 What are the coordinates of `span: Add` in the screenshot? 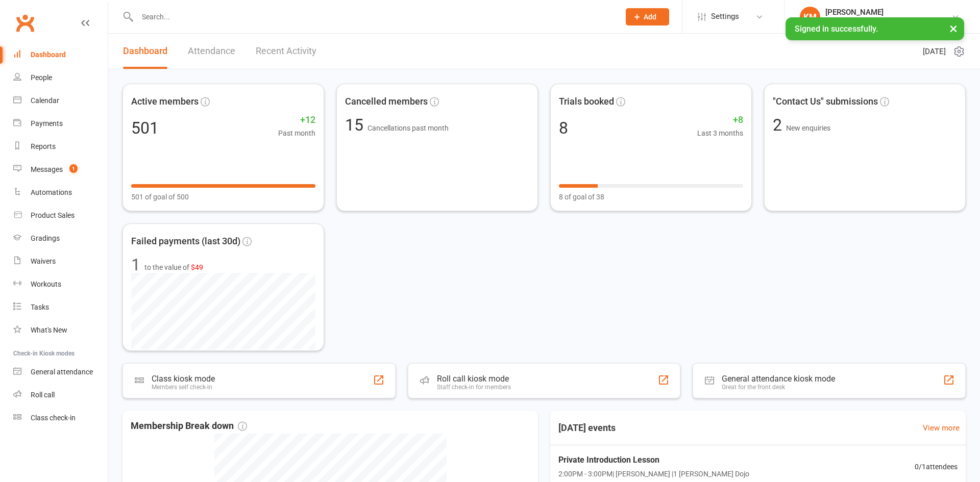 It's located at (649, 17).